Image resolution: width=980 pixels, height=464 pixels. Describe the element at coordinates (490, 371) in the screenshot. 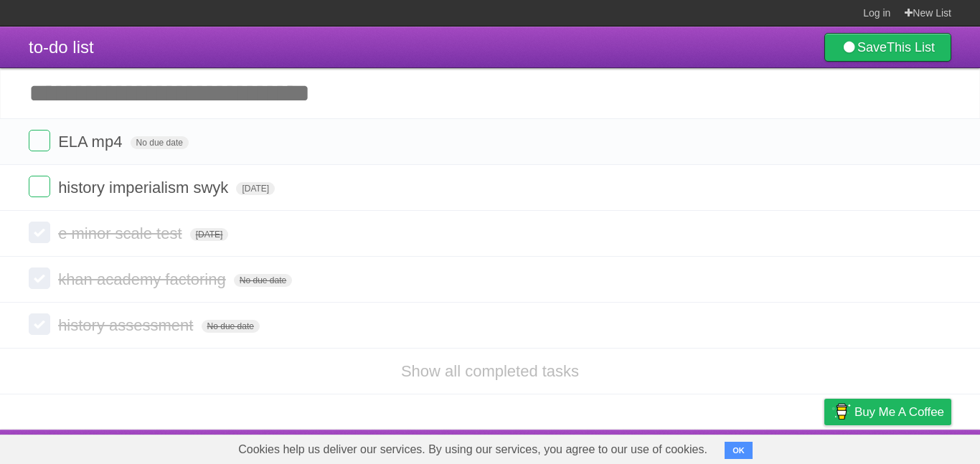

I see `a: Show all completed tasks` at that location.